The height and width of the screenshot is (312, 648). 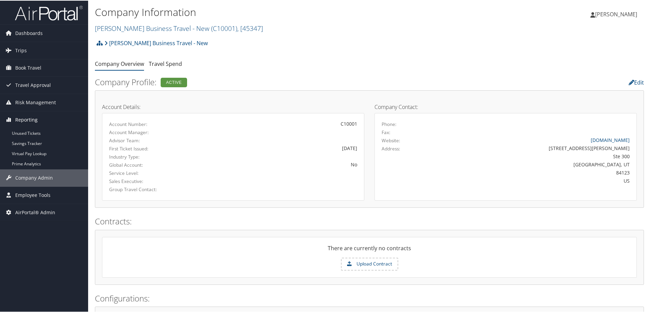 What do you see at coordinates (506, 106) in the screenshot?
I see `h4: Company Contact:` at bounding box center [506, 106].